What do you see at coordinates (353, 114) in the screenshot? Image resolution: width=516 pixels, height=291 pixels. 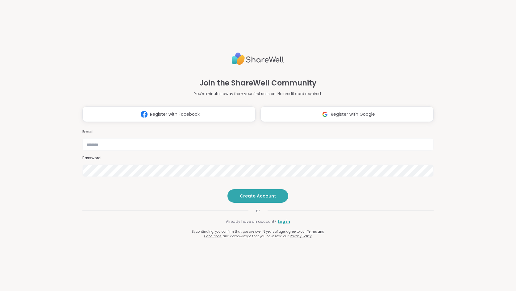 I see `span: Register with Google` at bounding box center [353, 114].